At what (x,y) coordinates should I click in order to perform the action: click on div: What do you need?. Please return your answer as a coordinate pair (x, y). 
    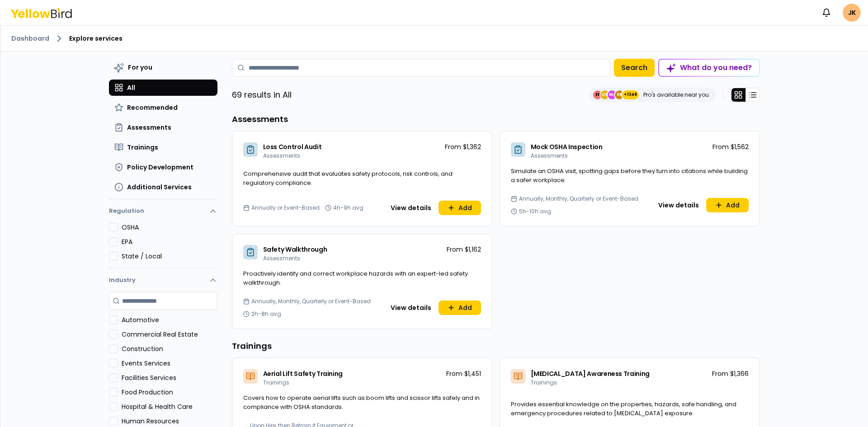
    Looking at the image, I should click on (708, 68).